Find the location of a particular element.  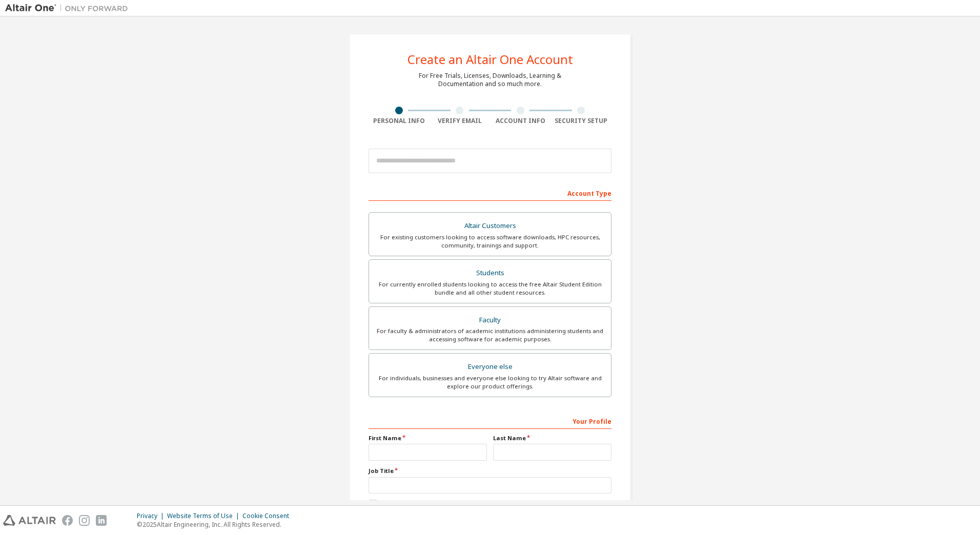

label: I accept the is located at coordinates (434, 504).